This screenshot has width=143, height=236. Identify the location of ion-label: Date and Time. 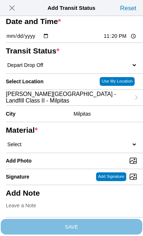
(70, 21).